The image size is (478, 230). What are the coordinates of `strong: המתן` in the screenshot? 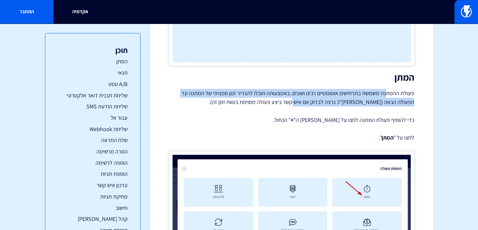 It's located at (388, 137).